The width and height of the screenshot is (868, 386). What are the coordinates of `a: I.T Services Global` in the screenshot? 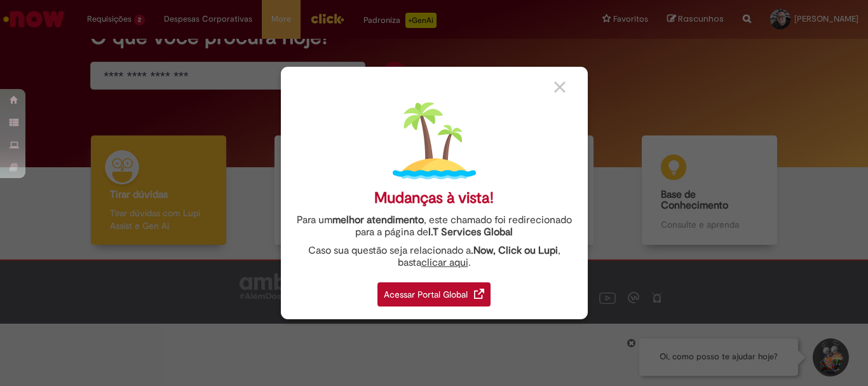 It's located at (471, 229).